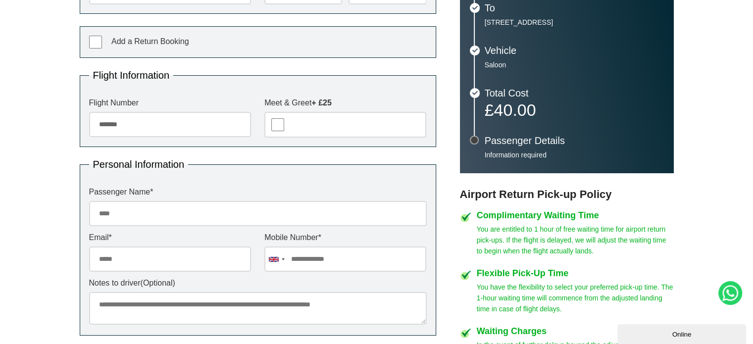 The height and width of the screenshot is (344, 753). Describe the element at coordinates (574, 65) in the screenshot. I see `p: Saloon` at that location.